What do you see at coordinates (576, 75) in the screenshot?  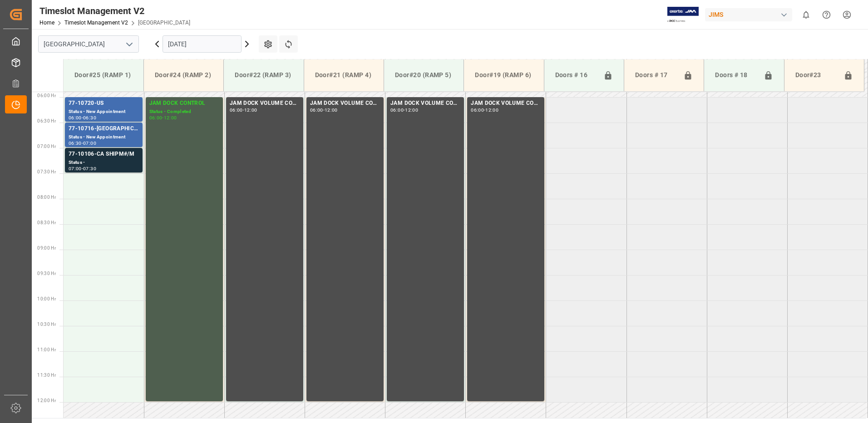 I see `div: Doors # 16` at bounding box center [576, 75].